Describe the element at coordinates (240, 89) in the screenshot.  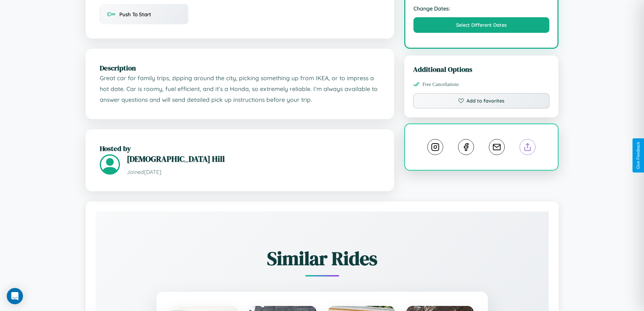
I see `p: Great car for family trips, zipping around the city, picking something up from IKEA, or to impres...` at that location.